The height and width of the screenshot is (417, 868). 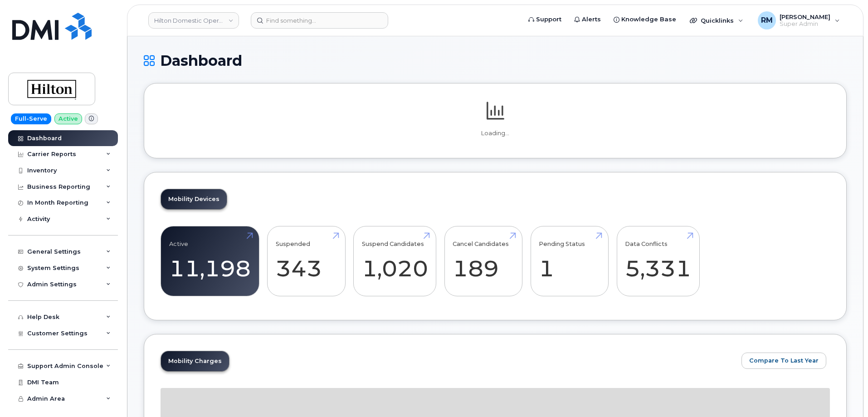 I want to click on a: Mobility Charges, so click(x=195, y=361).